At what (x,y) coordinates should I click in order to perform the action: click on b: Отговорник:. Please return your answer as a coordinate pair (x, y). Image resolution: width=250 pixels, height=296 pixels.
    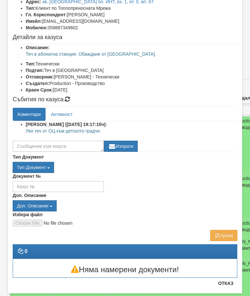
    Looking at the image, I should click on (40, 77).